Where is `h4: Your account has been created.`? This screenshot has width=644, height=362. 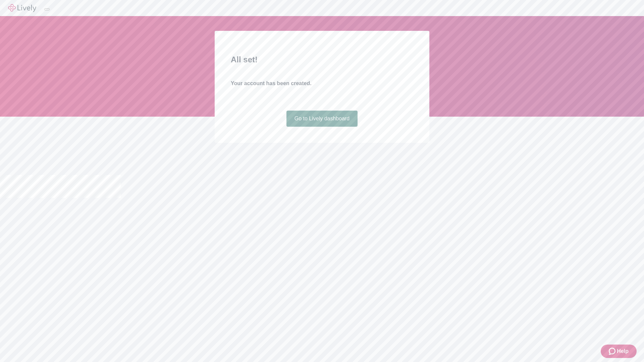
h4: Your account has been created. is located at coordinates (322, 84).